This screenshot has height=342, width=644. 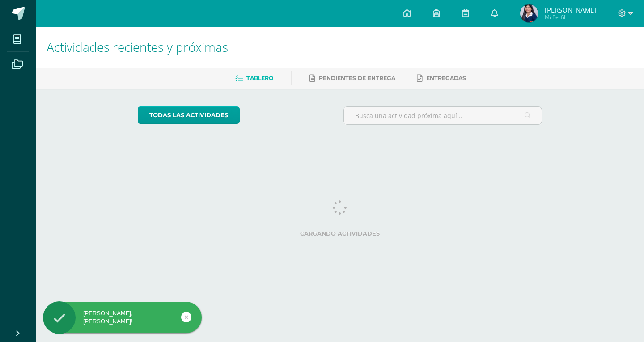 I want to click on span: Actividades recientes y próximas, so click(x=137, y=47).